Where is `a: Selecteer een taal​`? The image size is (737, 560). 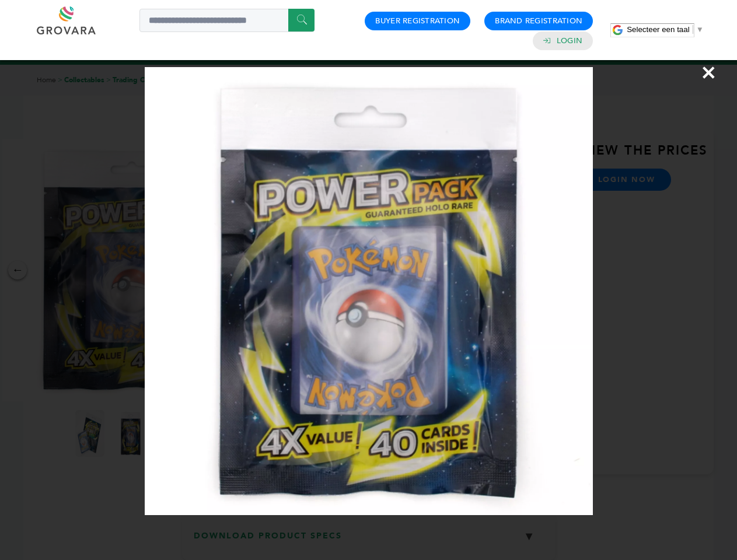
a: Selecteer een taal​ is located at coordinates (665, 29).